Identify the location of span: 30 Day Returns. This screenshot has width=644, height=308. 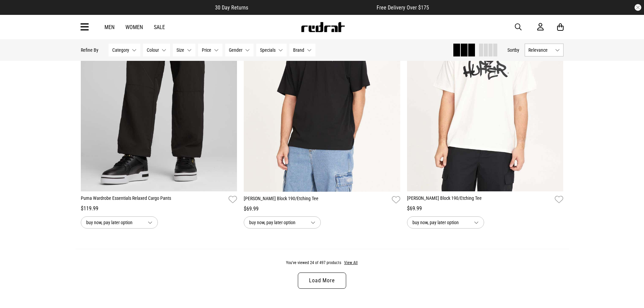
(232, 7).